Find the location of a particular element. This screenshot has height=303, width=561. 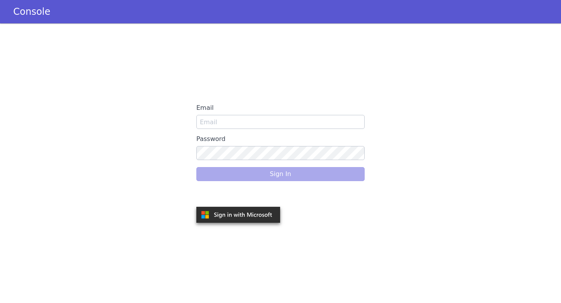

label: Email is located at coordinates (280, 108).